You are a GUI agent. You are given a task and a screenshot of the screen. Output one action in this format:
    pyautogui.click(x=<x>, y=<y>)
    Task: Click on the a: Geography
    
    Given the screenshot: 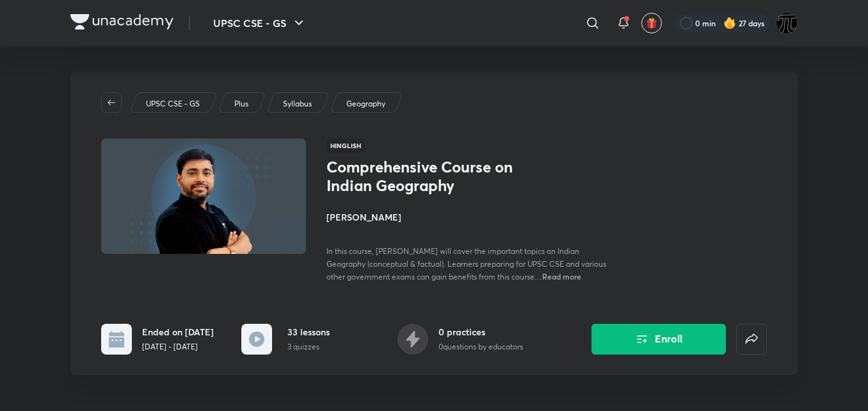 What is the action you would take?
    pyautogui.click(x=366, y=104)
    